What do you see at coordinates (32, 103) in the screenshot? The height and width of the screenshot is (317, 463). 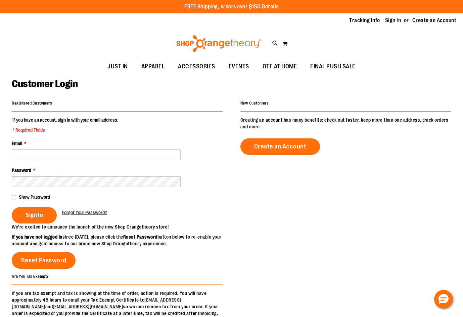 I see `strong: Registered Customers` at bounding box center [32, 103].